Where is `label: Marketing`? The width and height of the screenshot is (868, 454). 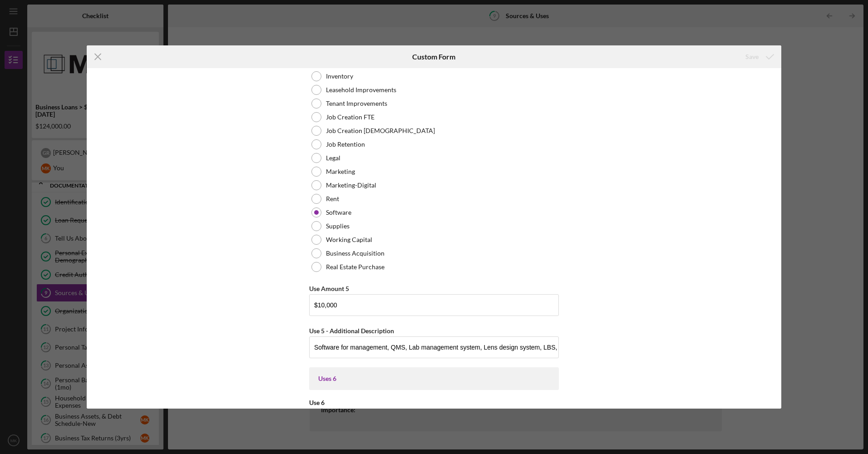
label: Marketing is located at coordinates (341, 171).